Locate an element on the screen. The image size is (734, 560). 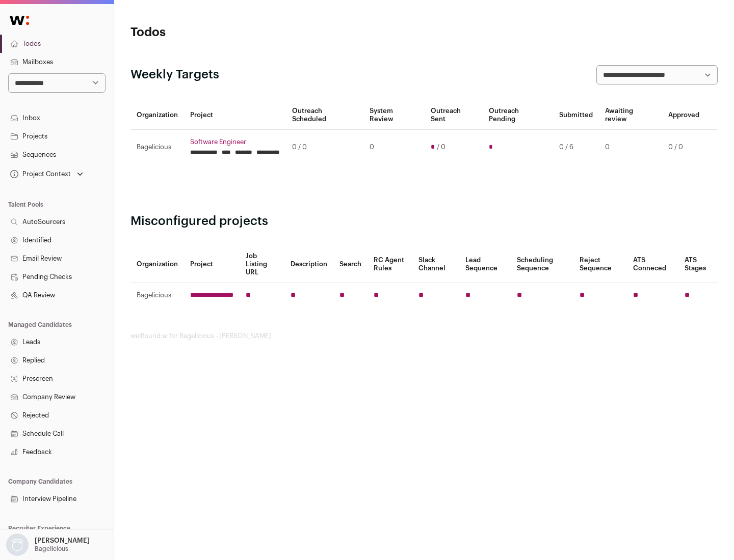
div: Project Context is located at coordinates (39, 174).